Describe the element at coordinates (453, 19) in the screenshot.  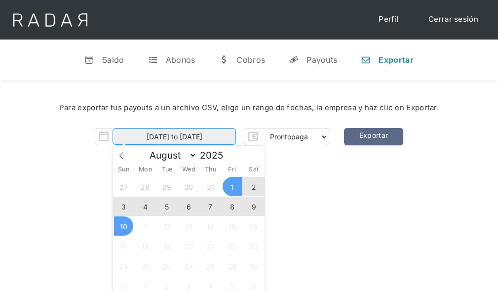
I see `a: Cerrar sesión` at that location.